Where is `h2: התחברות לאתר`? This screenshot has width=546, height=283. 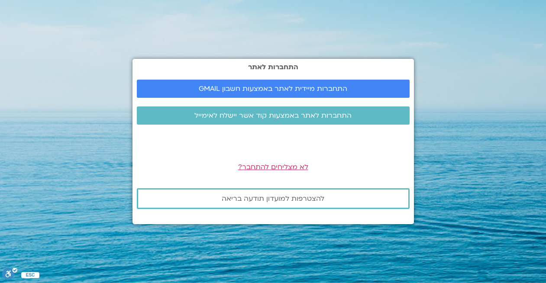 h2: התחברות לאתר is located at coordinates (273, 67).